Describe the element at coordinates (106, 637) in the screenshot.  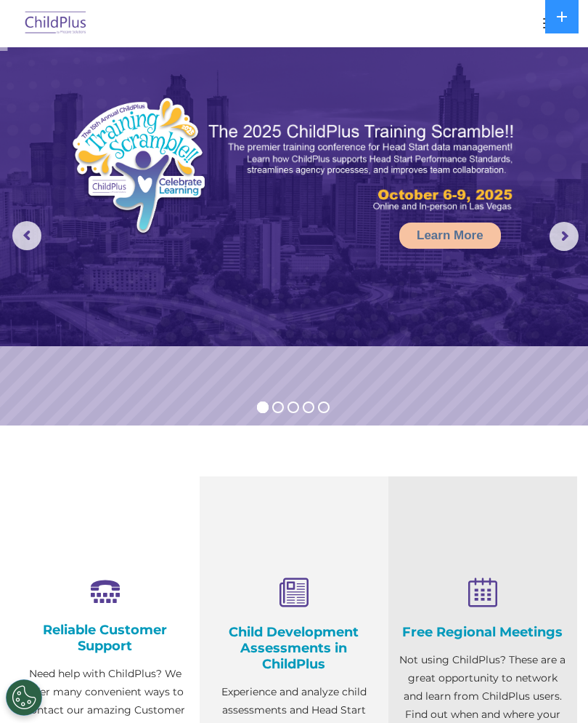
I see `h4: Reliable Customer Support` at that location.